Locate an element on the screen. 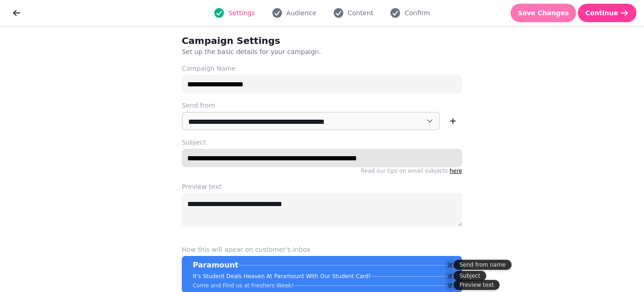 This screenshot has height=292, width=644. span: Audience is located at coordinates (301, 13).